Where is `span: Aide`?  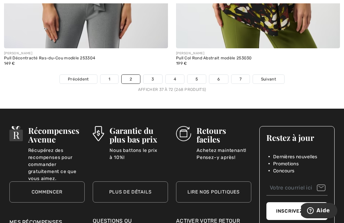
span: Aide is located at coordinates (22, 8).